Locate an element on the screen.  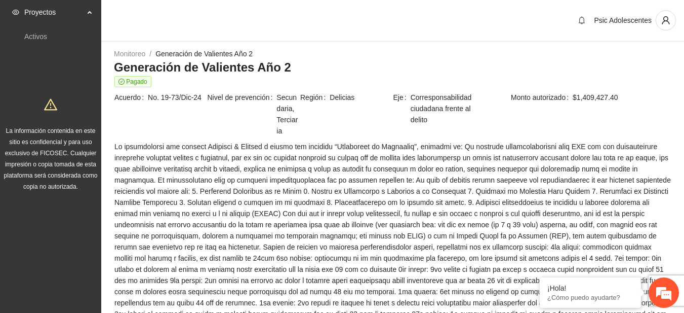
span: Corresponsabilidad ciudadana frente al delito is located at coordinates (448, 108).